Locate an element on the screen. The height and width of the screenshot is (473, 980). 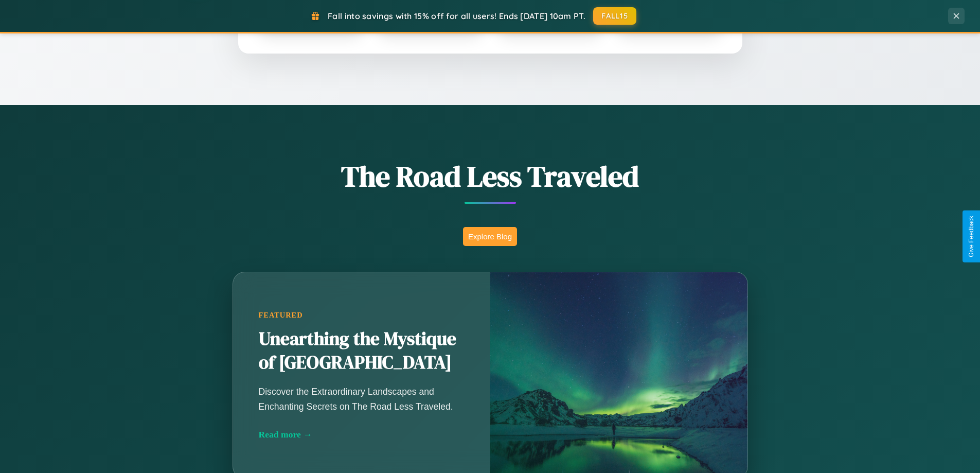
button: FALL15 is located at coordinates (615, 16).